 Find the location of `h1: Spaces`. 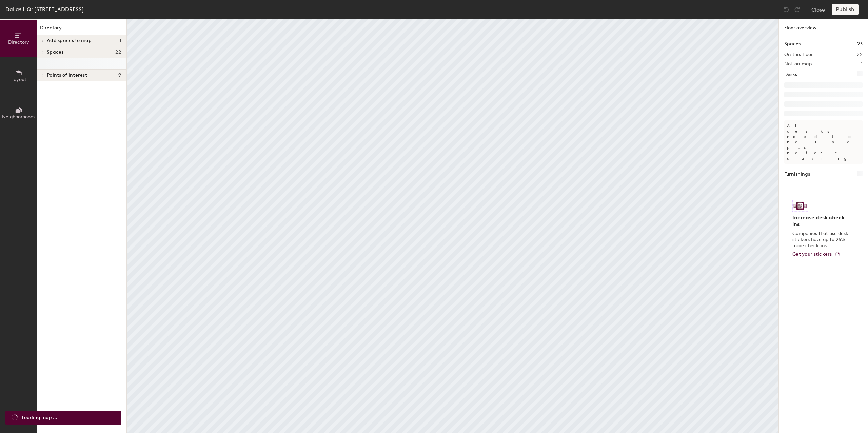

h1: Spaces is located at coordinates (792, 44).